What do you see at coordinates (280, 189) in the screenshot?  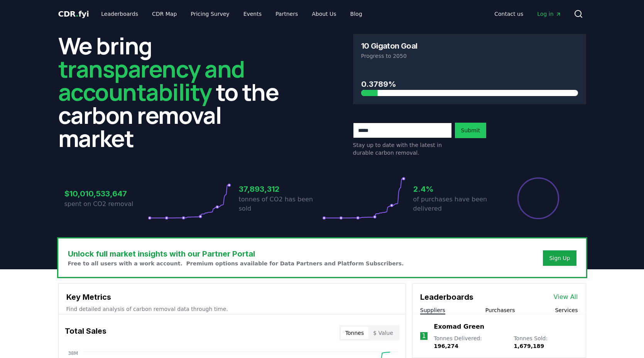 I see `h3: 37,893,312` at bounding box center [280, 189].